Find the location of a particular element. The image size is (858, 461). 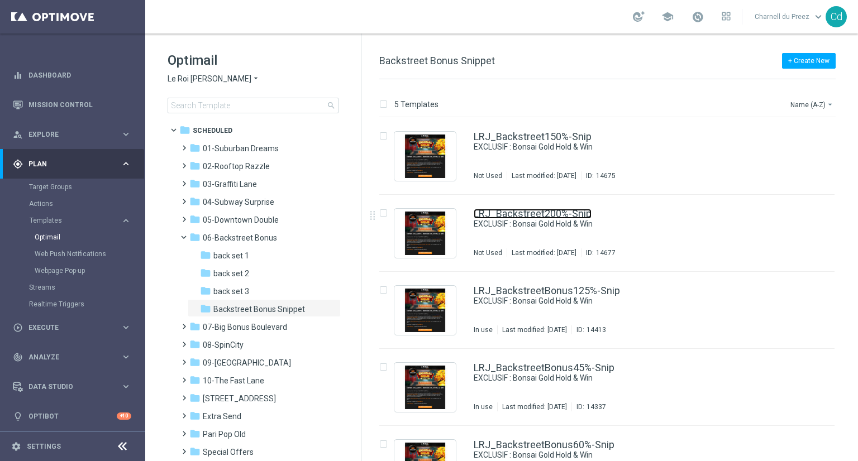

img: 14337.jpeg is located at coordinates (425, 388).